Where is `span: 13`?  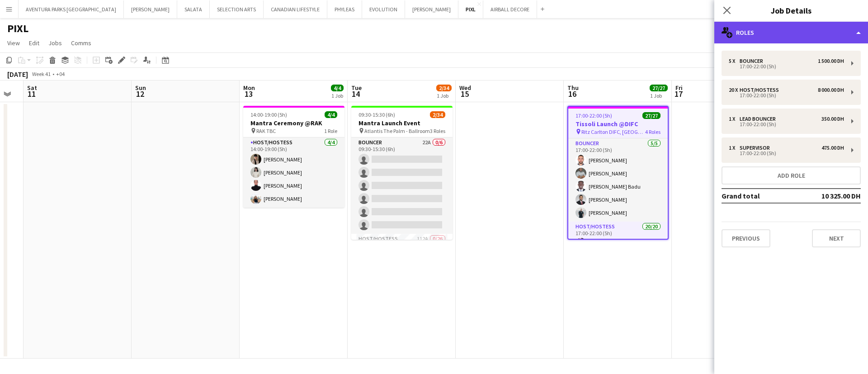
span: 13 is located at coordinates (248, 93).